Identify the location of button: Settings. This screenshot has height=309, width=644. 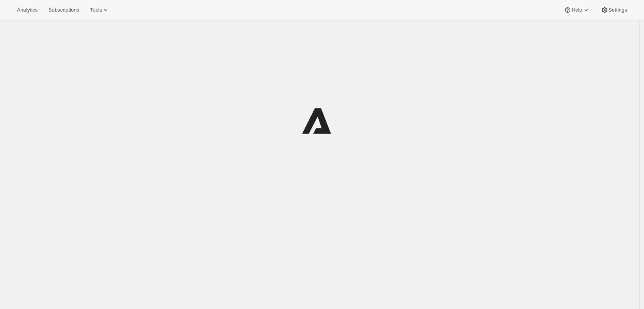
(614, 10).